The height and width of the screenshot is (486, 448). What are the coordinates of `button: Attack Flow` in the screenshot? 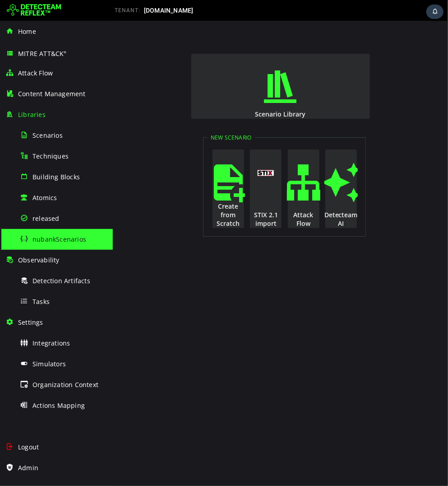 It's located at (191, 168).